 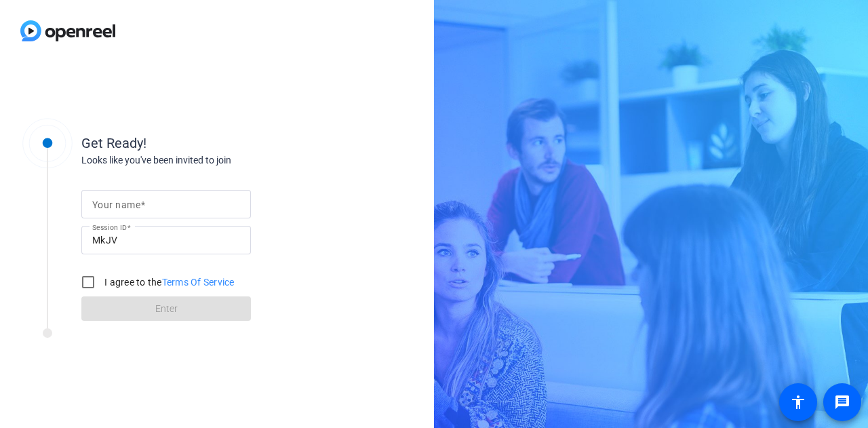 I want to click on mat-icon: message, so click(x=842, y=402).